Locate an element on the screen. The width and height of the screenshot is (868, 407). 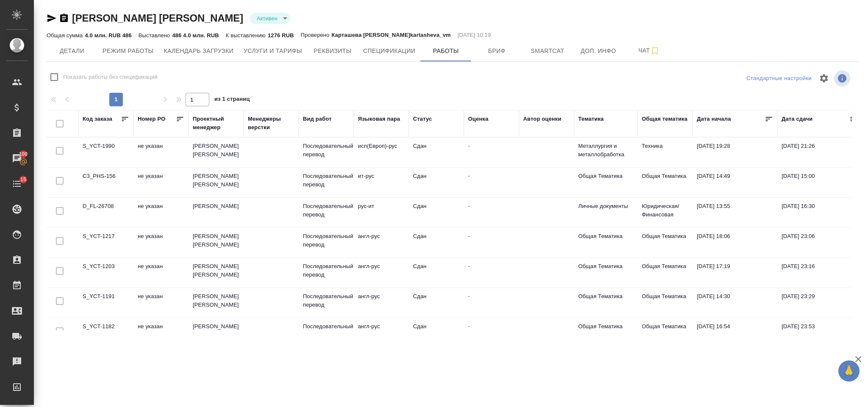
div: Тематика is located at coordinates (591, 119).